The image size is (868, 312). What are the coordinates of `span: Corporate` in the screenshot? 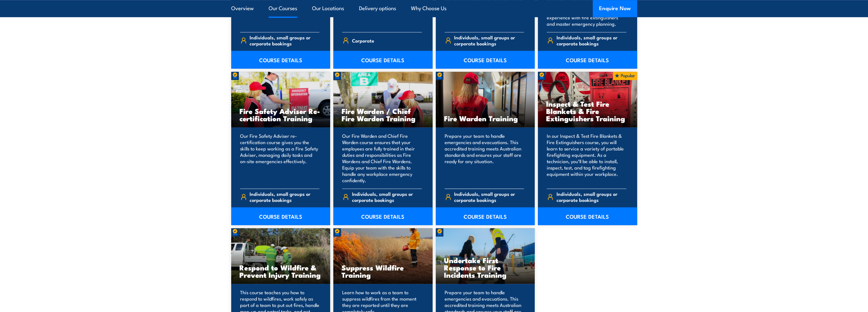 It's located at (363, 41).